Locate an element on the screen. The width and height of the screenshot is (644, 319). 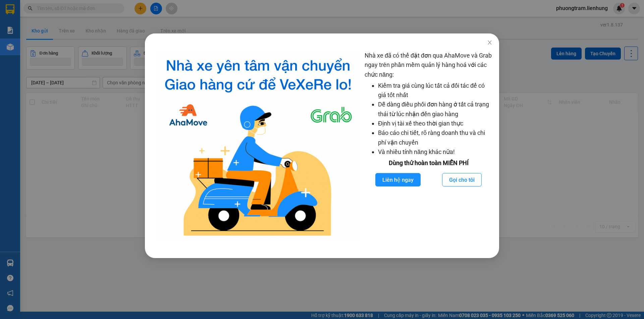
span: Gọi cho tôi is located at coordinates (462, 180).